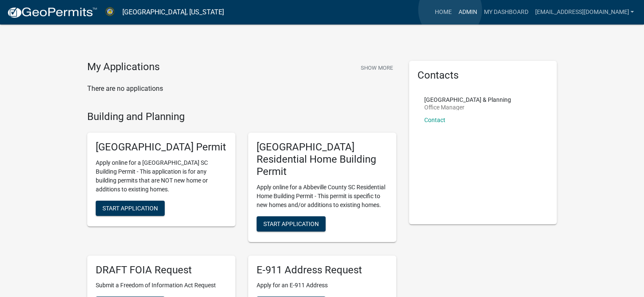  I want to click on a: Admin, so click(468, 12).